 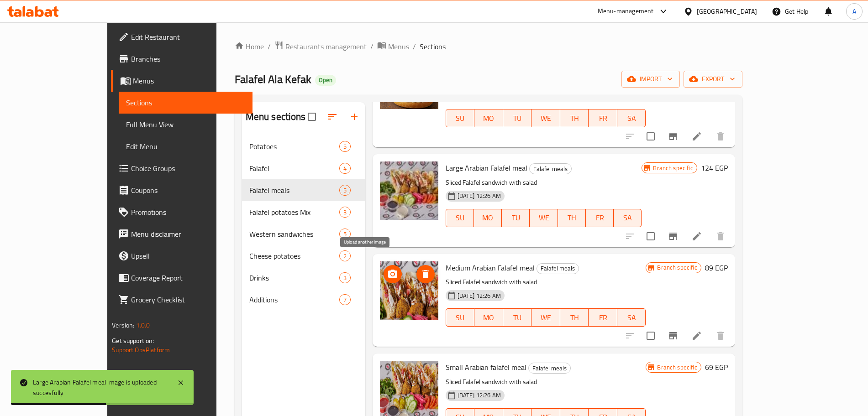 I want to click on span: Falafel, so click(x=294, y=168).